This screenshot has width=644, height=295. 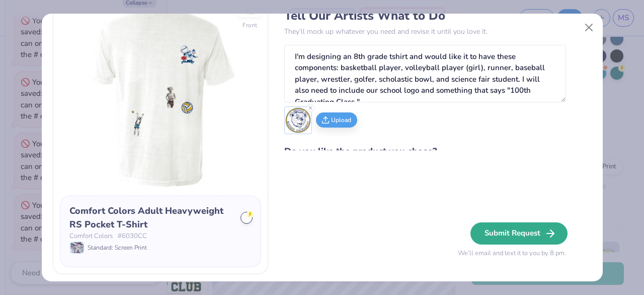 What do you see at coordinates (425, 16) in the screenshot?
I see `h3: Tell Our Artists What to Do` at bounding box center [425, 16].